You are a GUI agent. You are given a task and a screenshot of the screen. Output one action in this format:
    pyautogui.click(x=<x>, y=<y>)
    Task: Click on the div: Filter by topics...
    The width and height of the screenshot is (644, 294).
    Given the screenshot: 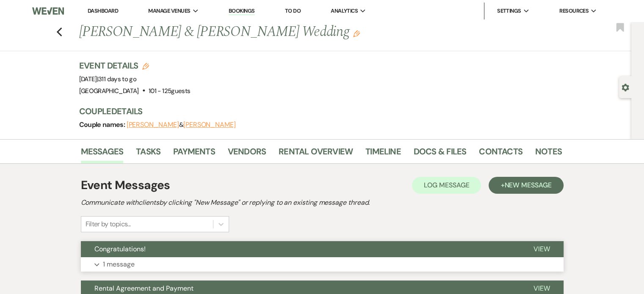 What is the action you would take?
    pyautogui.click(x=108, y=224)
    